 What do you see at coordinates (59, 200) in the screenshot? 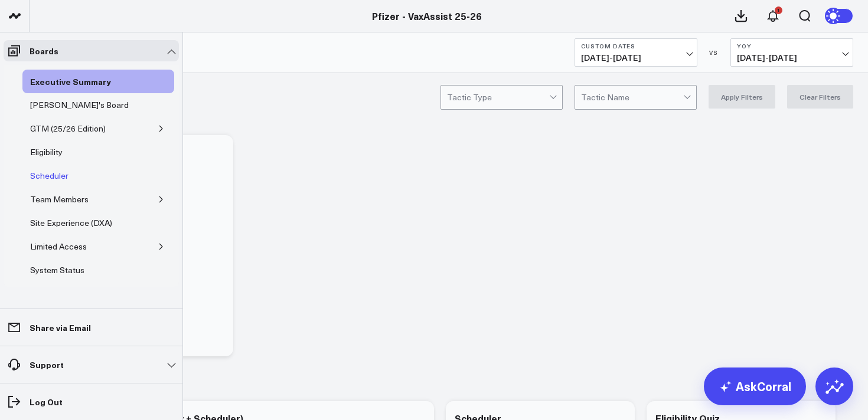
I see `div: Team Members` at bounding box center [59, 200].